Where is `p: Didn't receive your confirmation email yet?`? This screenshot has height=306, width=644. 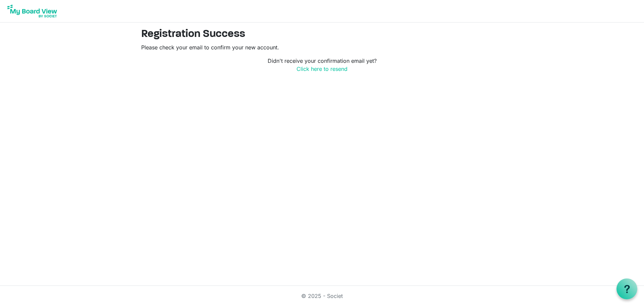 p: Didn't receive your confirmation email yet? is located at coordinates (322, 65).